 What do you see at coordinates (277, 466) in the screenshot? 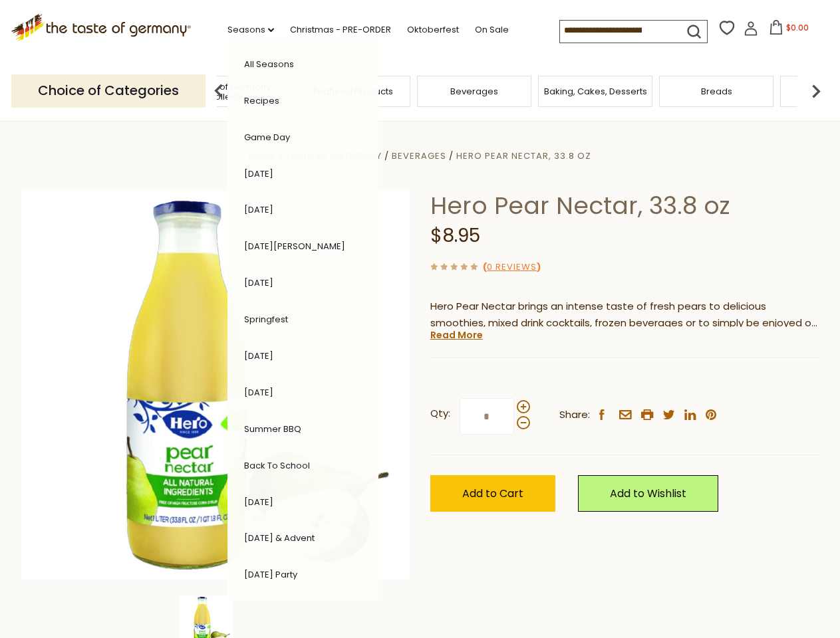
I see `a: Back to School` at bounding box center [277, 466].